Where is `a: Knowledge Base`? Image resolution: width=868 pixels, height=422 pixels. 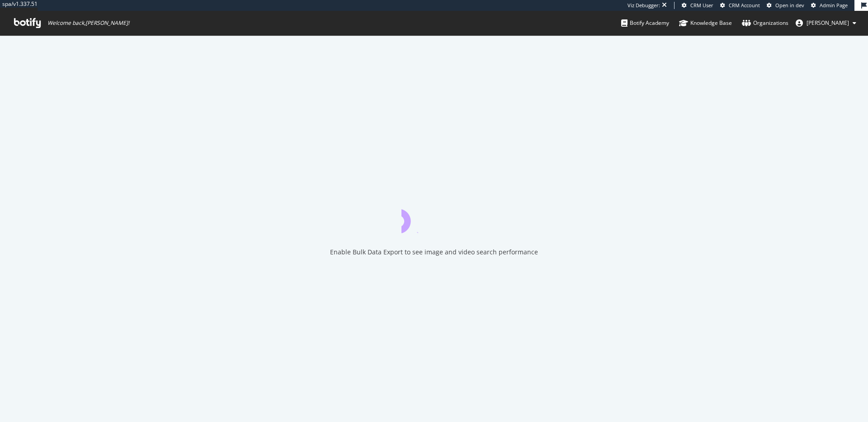
a: Knowledge Base is located at coordinates (705, 23).